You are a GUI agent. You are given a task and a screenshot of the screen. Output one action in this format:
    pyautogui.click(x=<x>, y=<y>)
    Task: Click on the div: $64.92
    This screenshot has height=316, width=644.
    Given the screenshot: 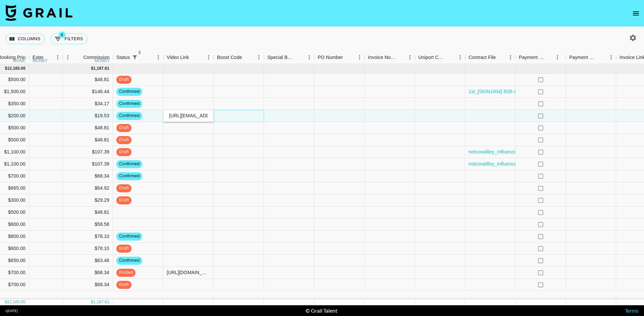 What is the action you would take?
    pyautogui.click(x=88, y=189)
    